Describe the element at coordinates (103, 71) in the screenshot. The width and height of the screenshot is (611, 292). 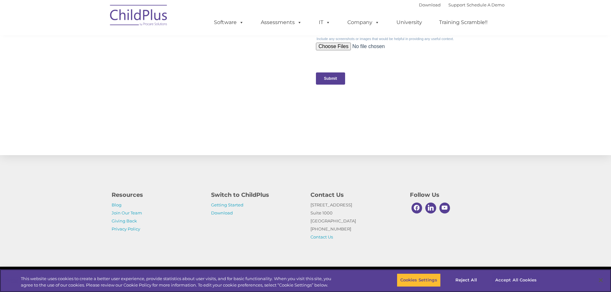
I see `span: Phone number` at that location.